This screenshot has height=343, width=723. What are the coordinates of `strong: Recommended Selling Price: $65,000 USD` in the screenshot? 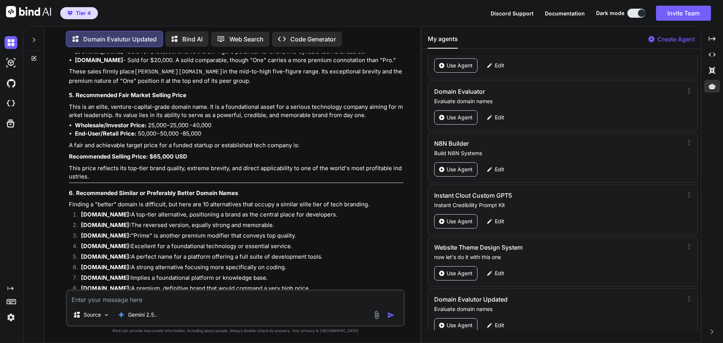 It's located at (128, 156).